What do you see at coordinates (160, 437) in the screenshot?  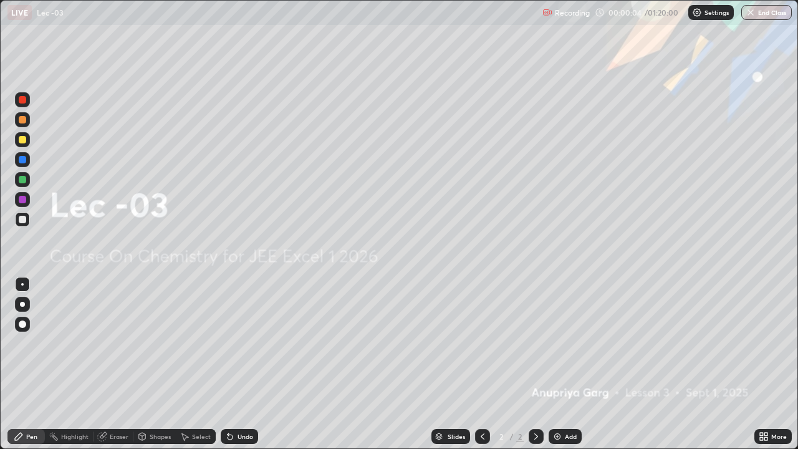 I see `div: Shapes` at bounding box center [160, 437].